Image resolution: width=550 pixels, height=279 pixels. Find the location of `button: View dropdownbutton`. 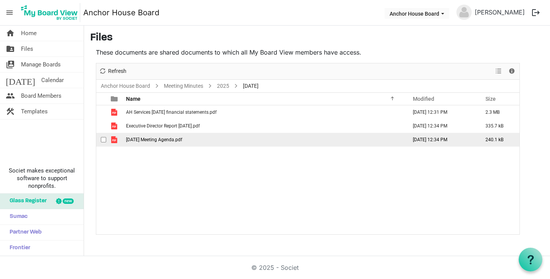

button: View dropdownbutton is located at coordinates (498, 71).